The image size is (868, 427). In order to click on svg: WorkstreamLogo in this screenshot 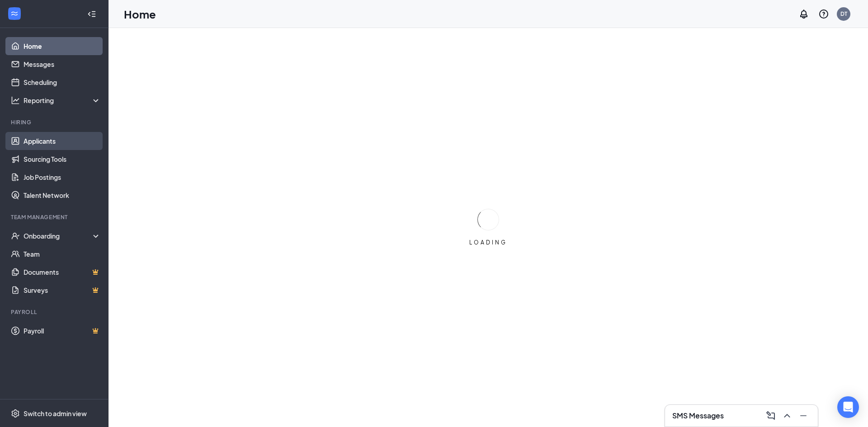, I will do `click(14, 14)`.